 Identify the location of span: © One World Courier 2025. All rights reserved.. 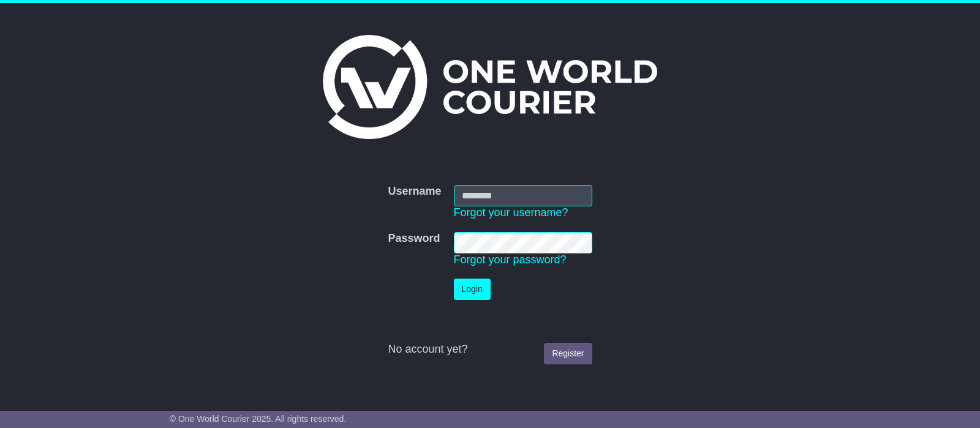
(258, 419).